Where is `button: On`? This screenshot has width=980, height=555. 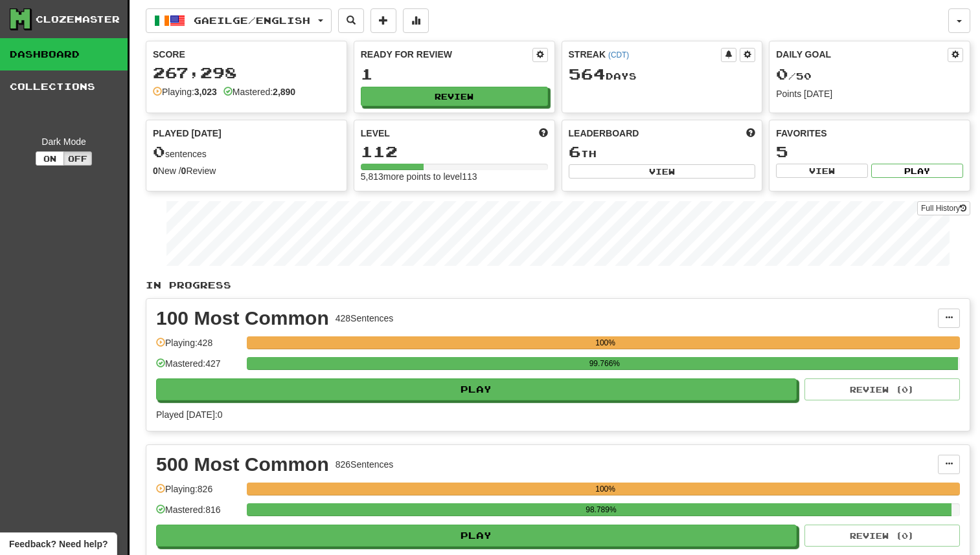 button: On is located at coordinates (50, 158).